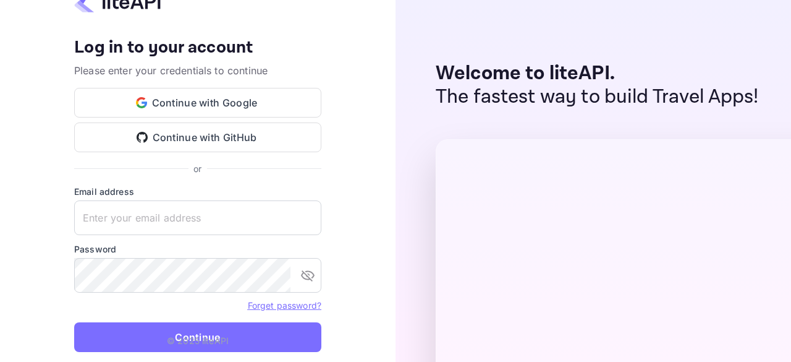 The image size is (791, 362). Describe the element at coordinates (198, 340) in the screenshot. I see `p: © 2025 liteAPI` at that location.